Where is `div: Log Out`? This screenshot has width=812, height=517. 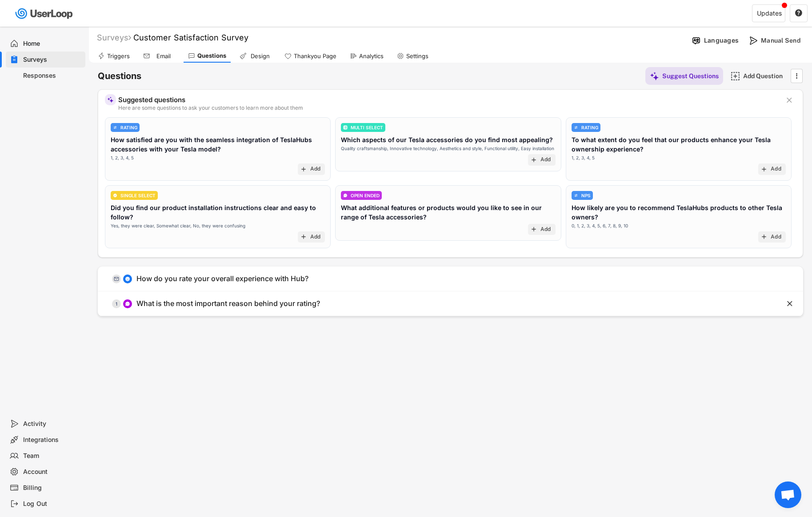 div: Log Out is located at coordinates (53, 504).